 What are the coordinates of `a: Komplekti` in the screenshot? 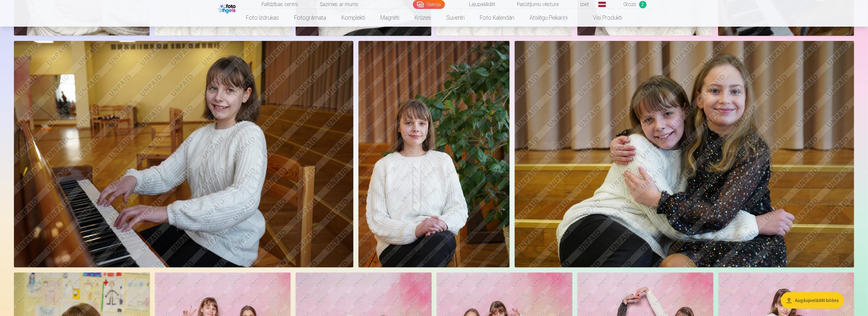 It's located at (353, 18).